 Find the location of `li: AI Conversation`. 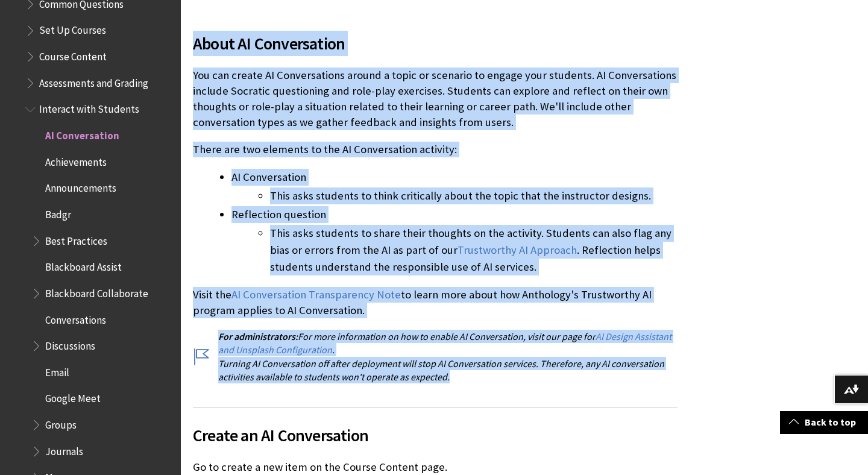

li: AI Conversation is located at coordinates (455, 186).